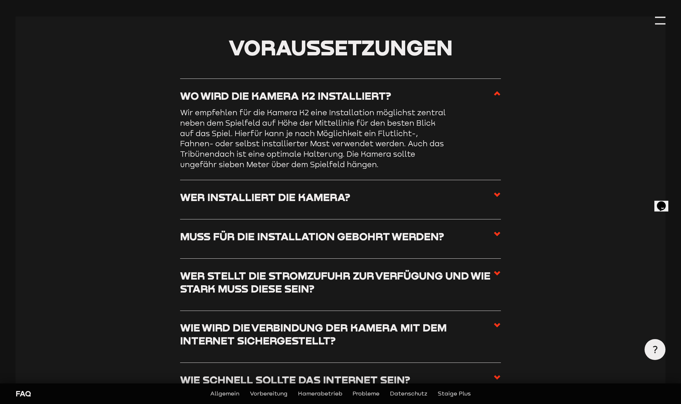 The height and width of the screenshot is (404, 681). Describe the element at coordinates (340, 47) in the screenshot. I see `span: Voraussetzungen` at that location.